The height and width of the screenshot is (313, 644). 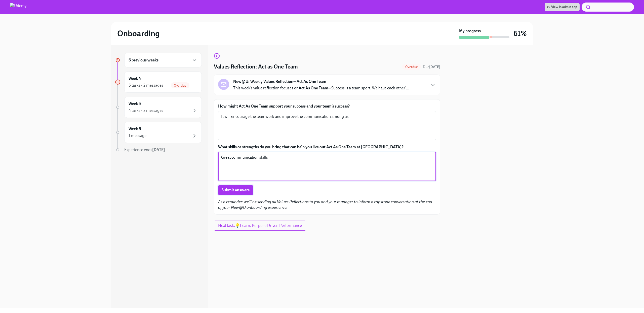 I want to click on span: Next task : 💡Learn: Purpose Driven Performance, so click(x=260, y=226).